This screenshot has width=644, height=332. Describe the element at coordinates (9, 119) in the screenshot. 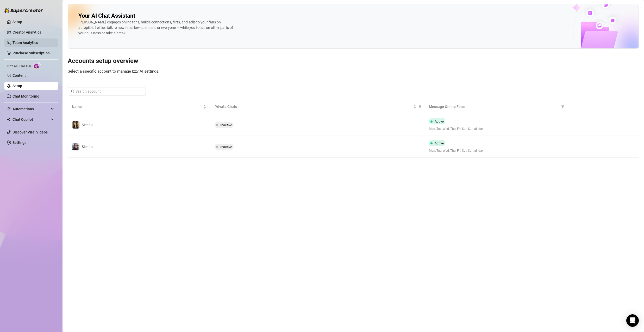

I see `img: Chat Copilot` at that location.